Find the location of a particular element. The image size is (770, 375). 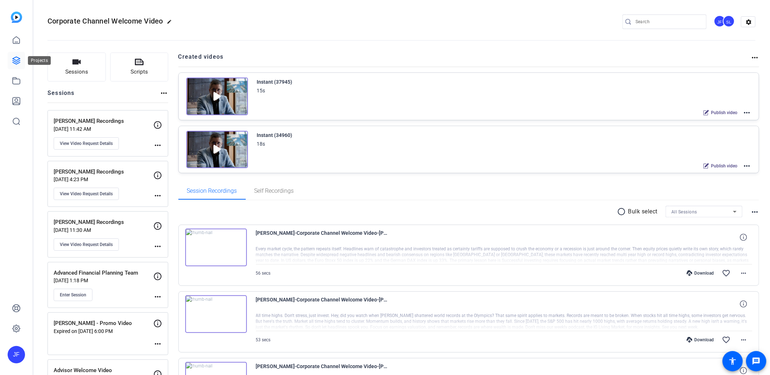

img: blue-gradient.svg is located at coordinates (16, 17).